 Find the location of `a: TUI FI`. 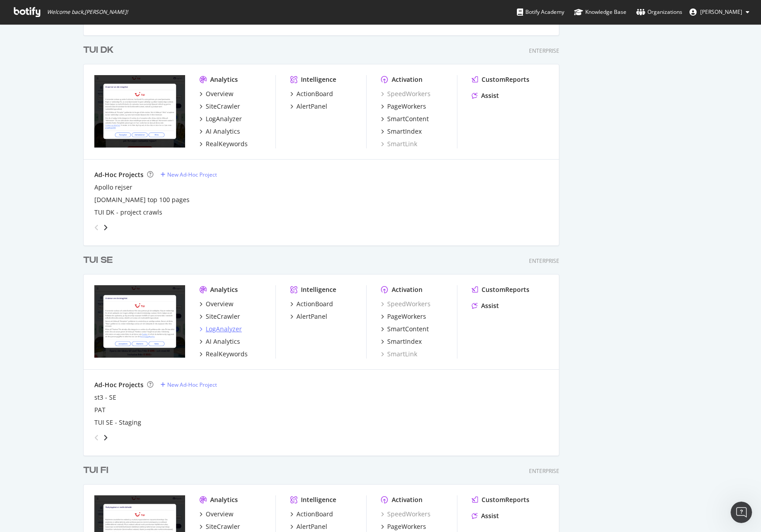

a: TUI FI is located at coordinates (97, 470).